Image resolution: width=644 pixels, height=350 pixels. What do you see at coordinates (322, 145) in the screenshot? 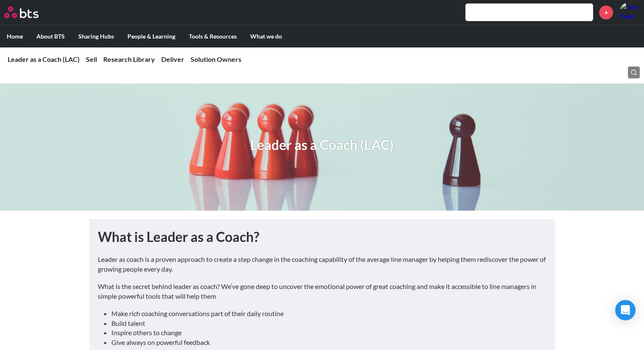
I see `h1: Leader as a Coach (LAC)` at bounding box center [322, 145].